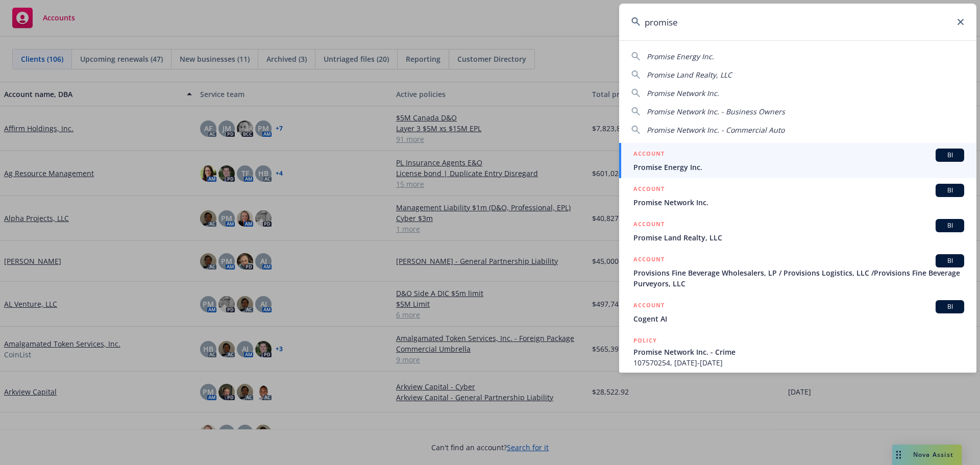  I want to click on a: ACCOUNTBIProvisions Fine Beverage Wholesalers, LP / Provisions Logistics, LLC /Provisions Fine Be..., so click(798, 272).